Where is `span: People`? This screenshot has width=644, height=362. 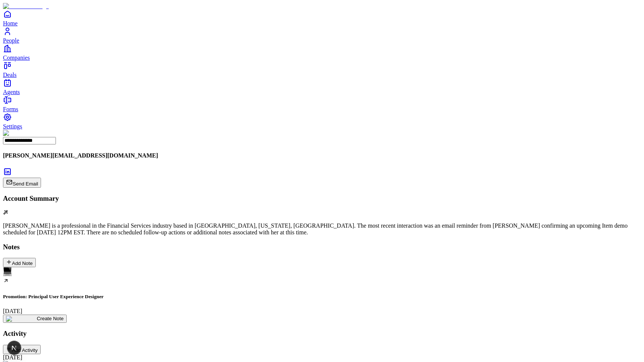 span: People is located at coordinates (11, 40).